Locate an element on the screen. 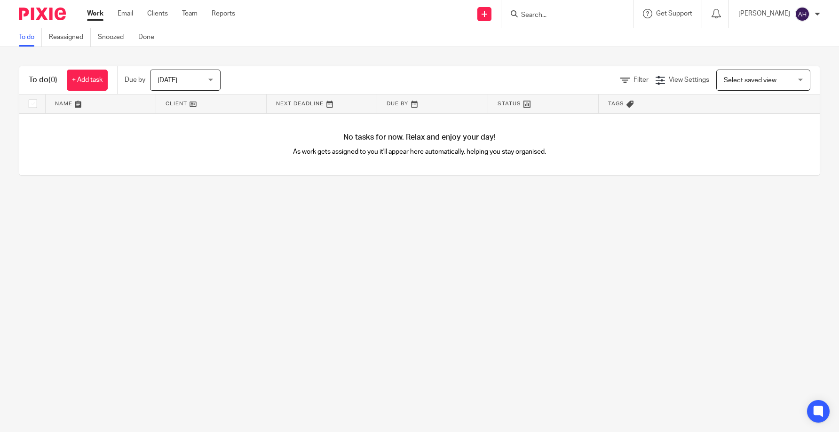 This screenshot has width=839, height=432. img: svg%3E is located at coordinates (802, 14).